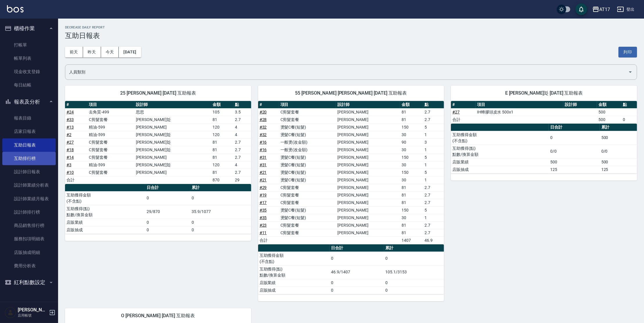  Describe the element at coordinates (29, 72) in the screenshot. I see `a: 現金收支登錄` at that location.